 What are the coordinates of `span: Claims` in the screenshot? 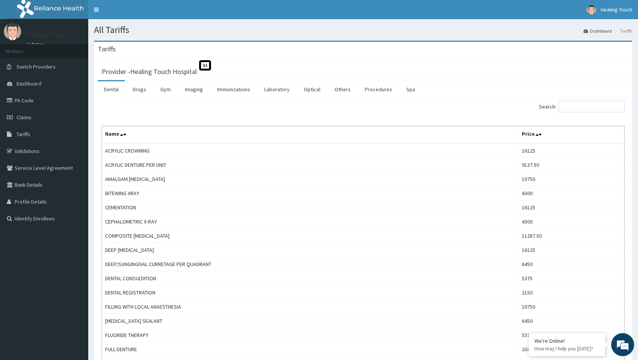 It's located at (24, 117).